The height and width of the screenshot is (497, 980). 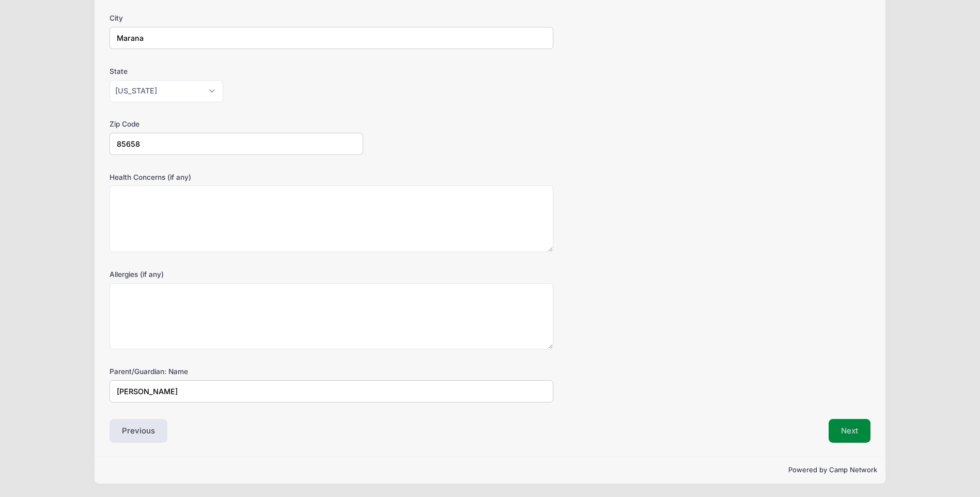 What do you see at coordinates (236, 144) in the screenshot?
I see `input: xxxxx` at bounding box center [236, 144].